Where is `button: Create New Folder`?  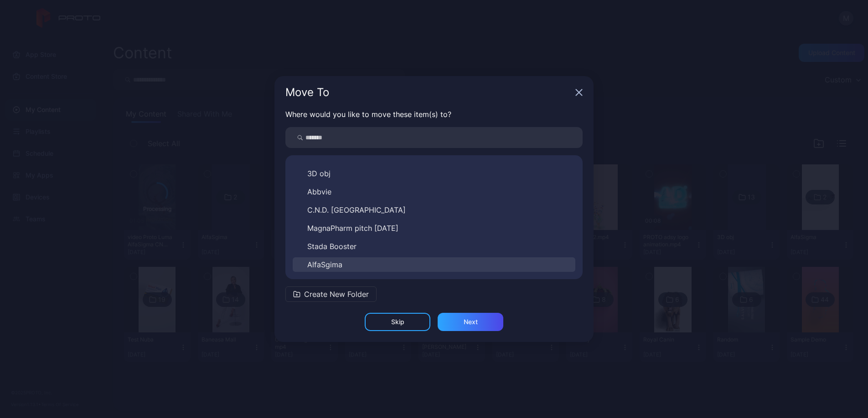 button: Create New Folder is located at coordinates (332, 294).